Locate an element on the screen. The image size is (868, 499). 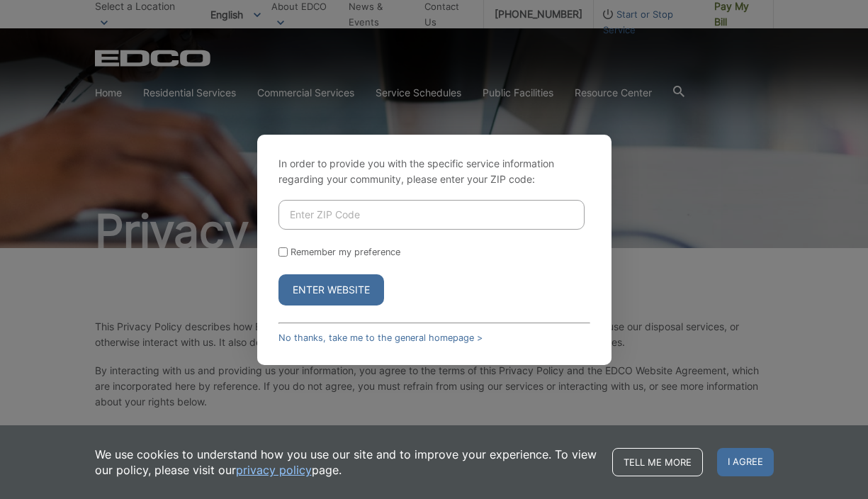
span: I agree is located at coordinates (746, 462).